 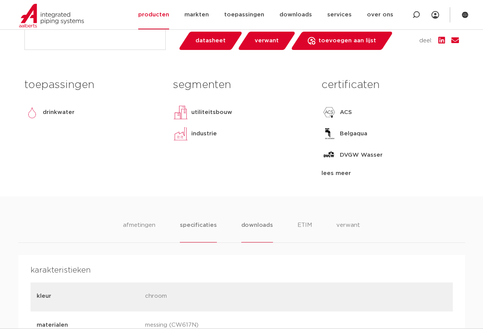 What do you see at coordinates (361, 155) in the screenshot?
I see `p: DVGW Wasser` at bounding box center [361, 155].